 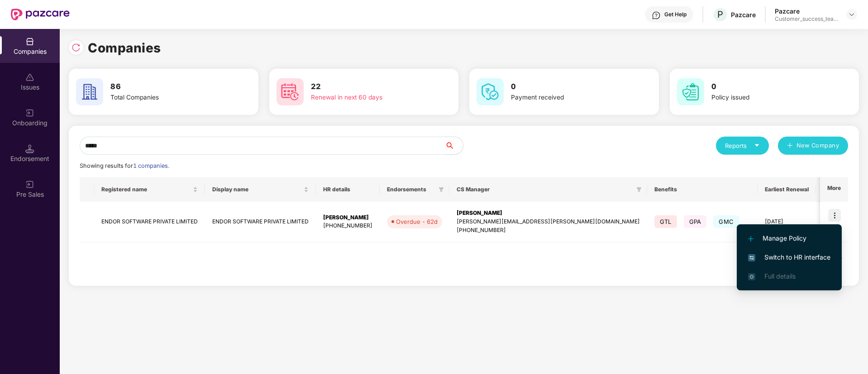 I want to click on span: 1 companies., so click(x=151, y=166).